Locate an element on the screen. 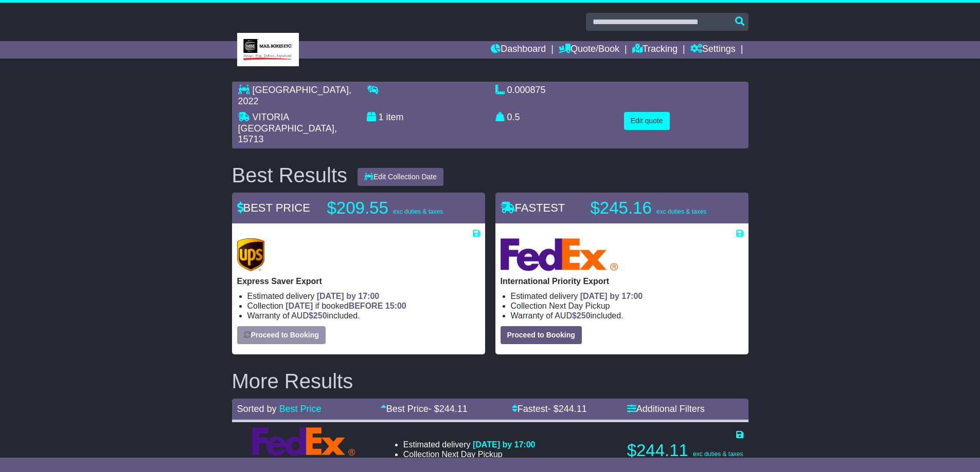  a: Additional Filters is located at coordinates (666, 409).